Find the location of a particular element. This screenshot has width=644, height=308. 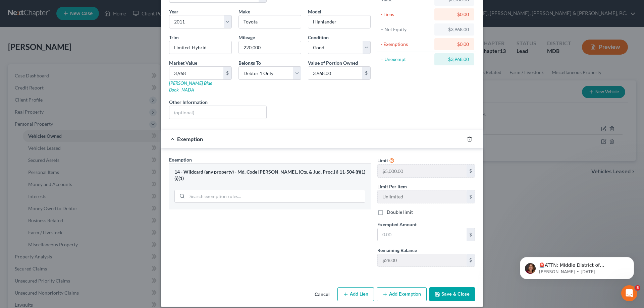

label: Other Information is located at coordinates (188, 102).